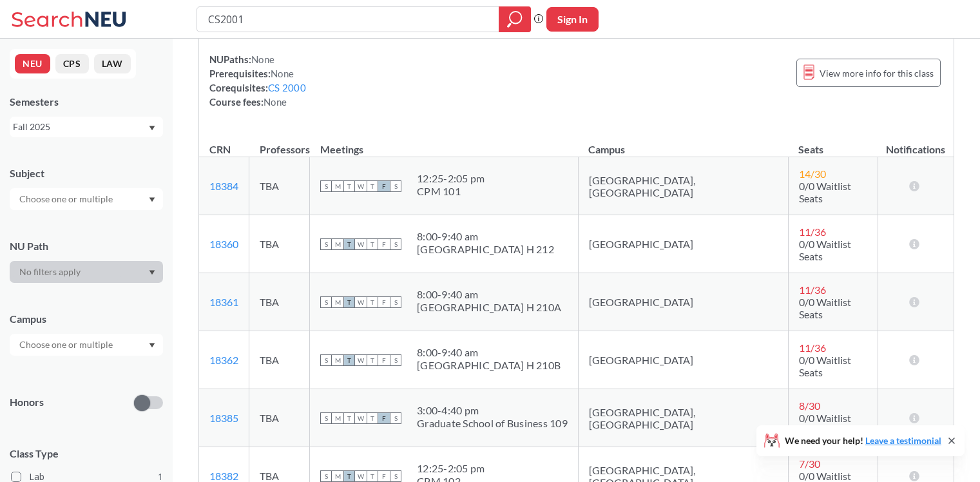 The height and width of the screenshot is (482, 980). What do you see at coordinates (809, 405) in the screenshot?
I see `span: 8 / 30` at bounding box center [809, 405].